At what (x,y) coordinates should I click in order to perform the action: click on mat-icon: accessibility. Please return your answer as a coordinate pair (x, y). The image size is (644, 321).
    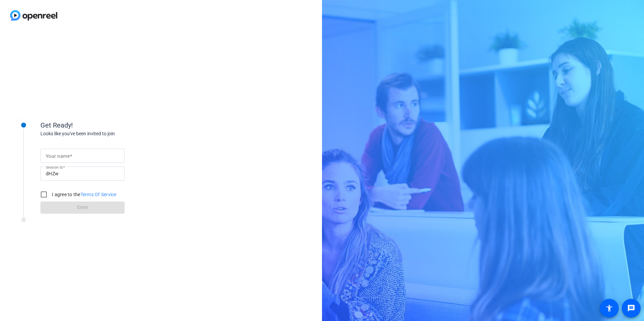
    Looking at the image, I should click on (609, 308).